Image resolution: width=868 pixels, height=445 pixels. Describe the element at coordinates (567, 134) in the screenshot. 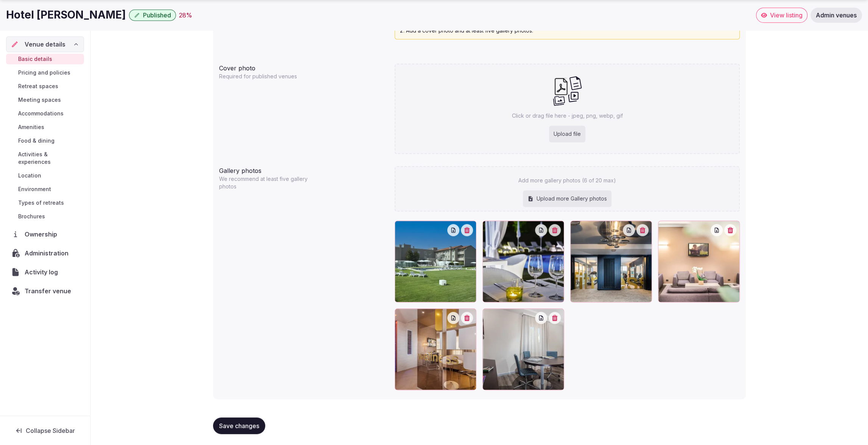

I see `div: Upload file` at that location.